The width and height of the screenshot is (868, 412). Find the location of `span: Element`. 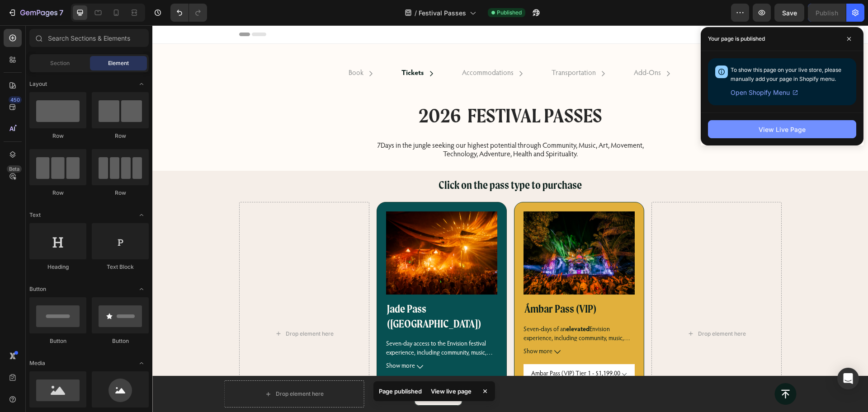

span: Element is located at coordinates (118, 63).